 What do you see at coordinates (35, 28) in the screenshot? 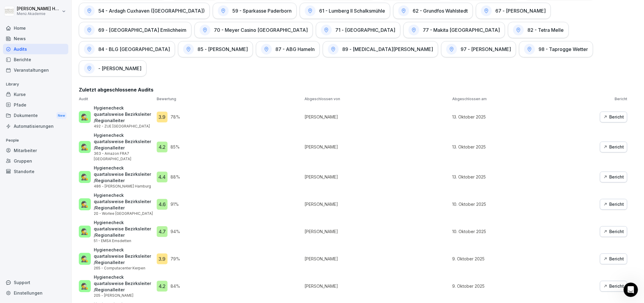
I see `a: Home` at bounding box center [35, 28].